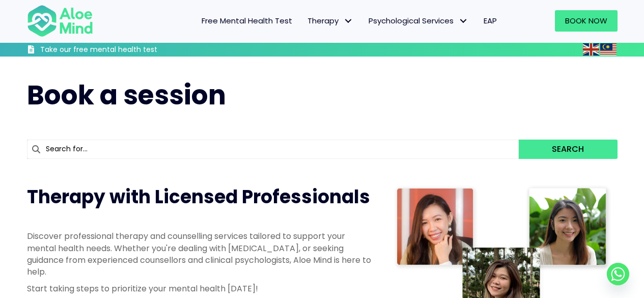  I want to click on img: Aloe mind Logo, so click(60, 21).